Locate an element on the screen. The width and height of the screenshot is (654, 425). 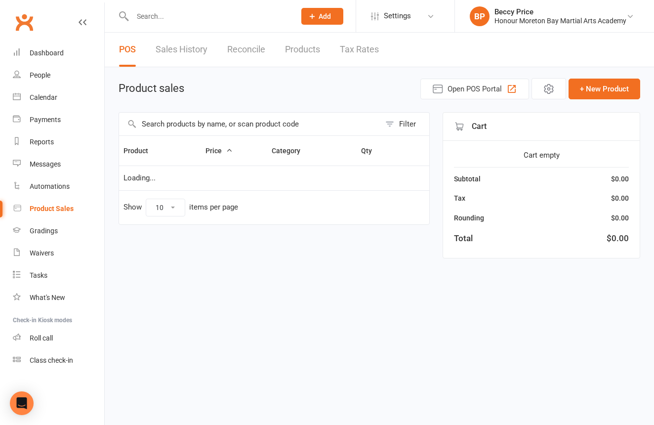
span: Open POS Portal is located at coordinates (475, 89).